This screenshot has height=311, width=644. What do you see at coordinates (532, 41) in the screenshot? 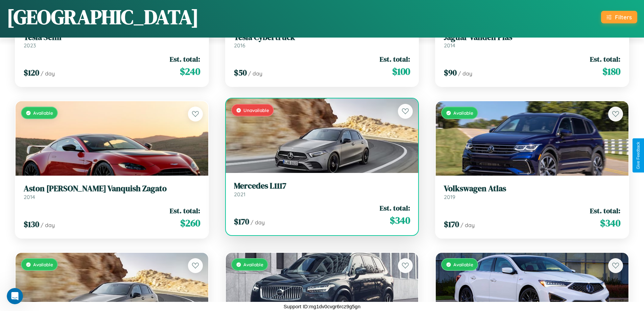
I see `a: Jaguar Vanden Plas2014` at bounding box center [532, 41].